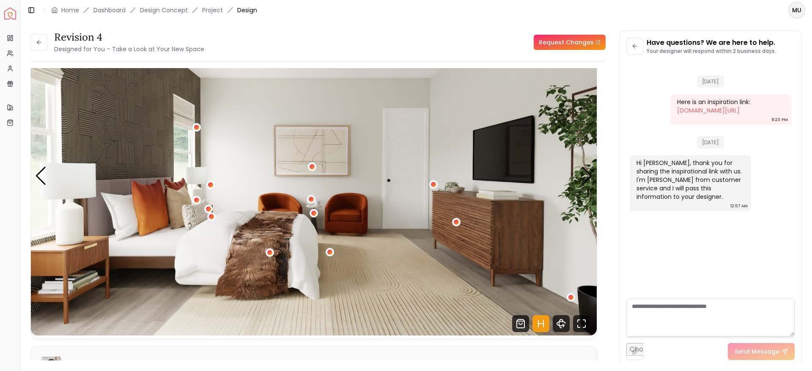  I want to click on button: MU, so click(797, 10).